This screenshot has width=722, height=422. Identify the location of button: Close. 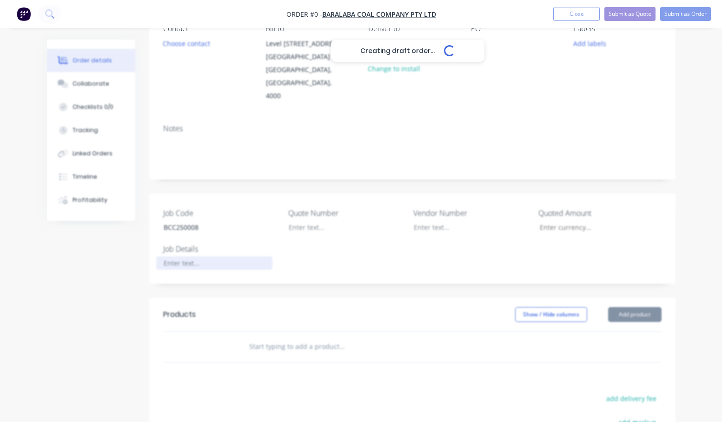
(577, 14).